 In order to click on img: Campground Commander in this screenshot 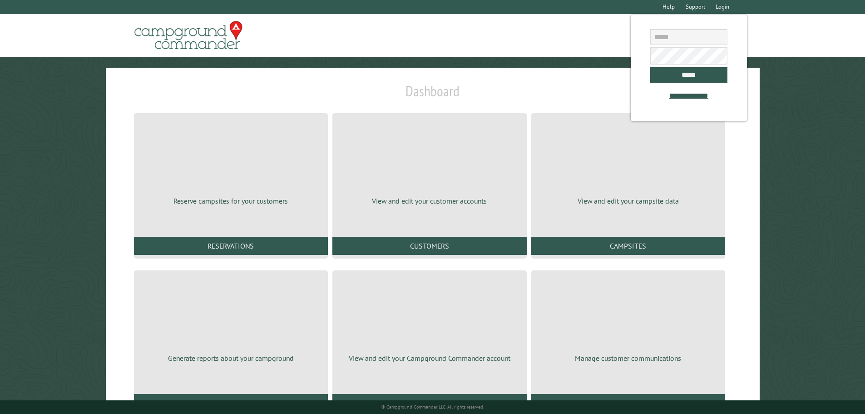, I will do `click(189, 35)`.